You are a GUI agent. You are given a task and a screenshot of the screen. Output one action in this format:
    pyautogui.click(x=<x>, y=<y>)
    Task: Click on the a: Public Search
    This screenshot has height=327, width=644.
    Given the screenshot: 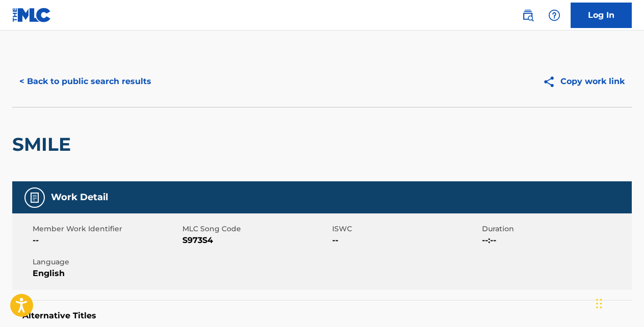 What is the action you would take?
    pyautogui.click(x=528, y=16)
    